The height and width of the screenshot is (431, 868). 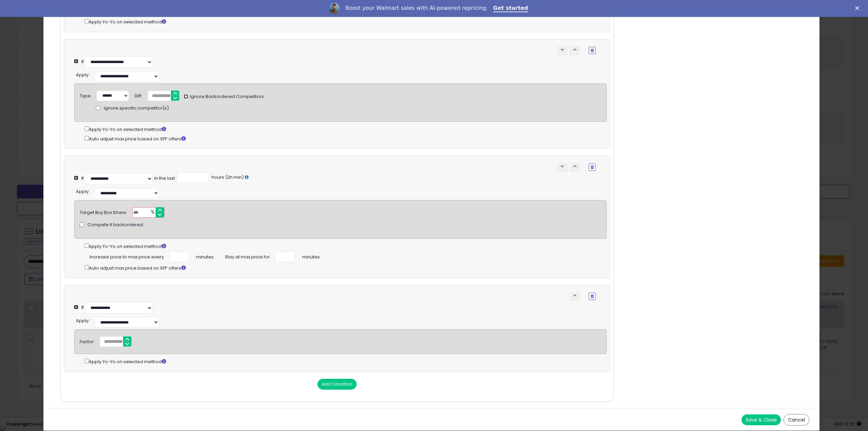 I want to click on button: Cancel, so click(x=796, y=420).